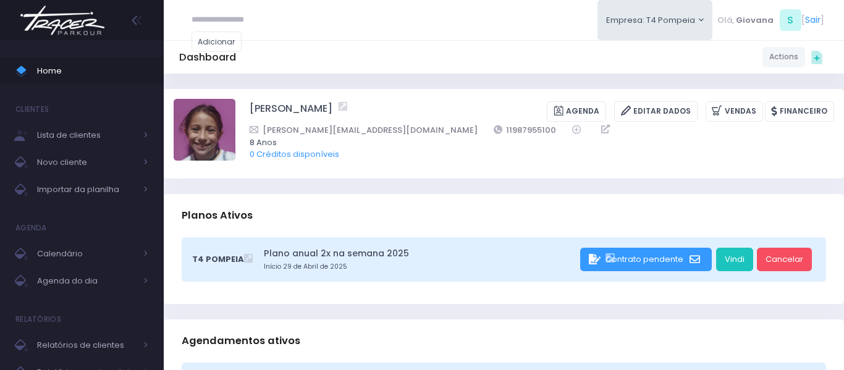  I want to click on h3: Agendamentos ativos, so click(241, 341).